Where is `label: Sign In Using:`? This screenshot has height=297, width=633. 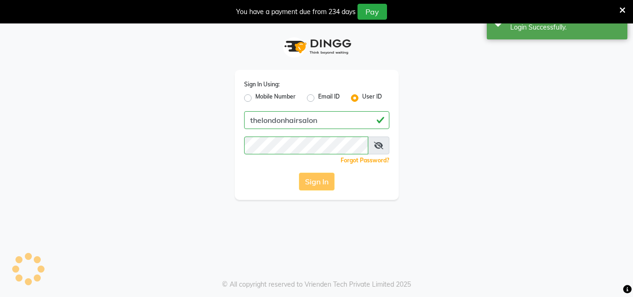
label: Sign In Using: is located at coordinates (262, 84).